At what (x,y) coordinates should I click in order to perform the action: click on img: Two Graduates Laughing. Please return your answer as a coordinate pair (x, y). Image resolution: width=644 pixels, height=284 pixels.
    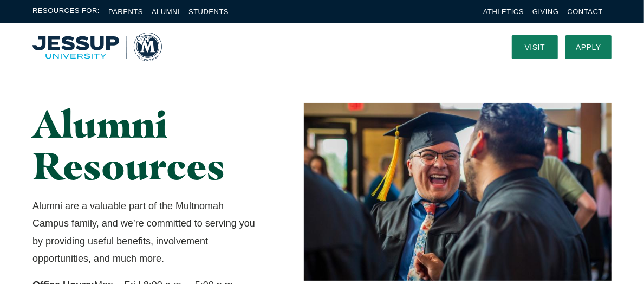
    Looking at the image, I should click on (458, 192).